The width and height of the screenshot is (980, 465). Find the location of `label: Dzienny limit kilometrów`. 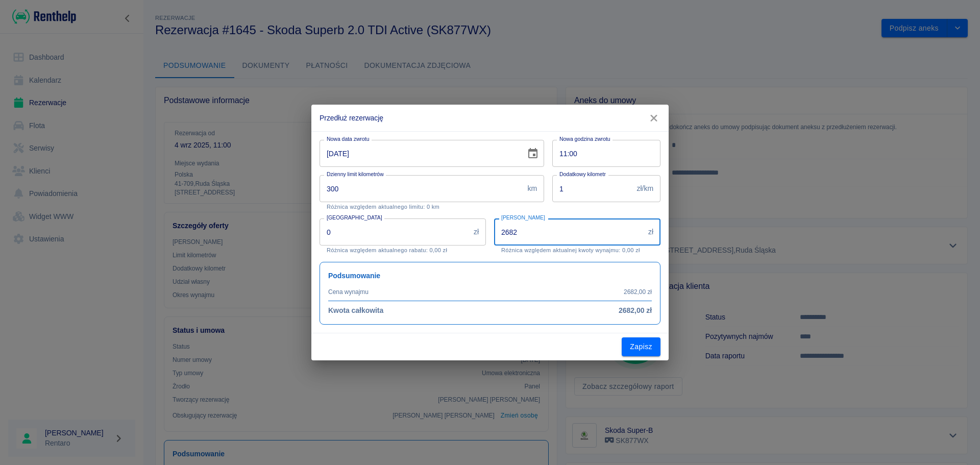

label: Dzienny limit kilometrów is located at coordinates (355, 174).